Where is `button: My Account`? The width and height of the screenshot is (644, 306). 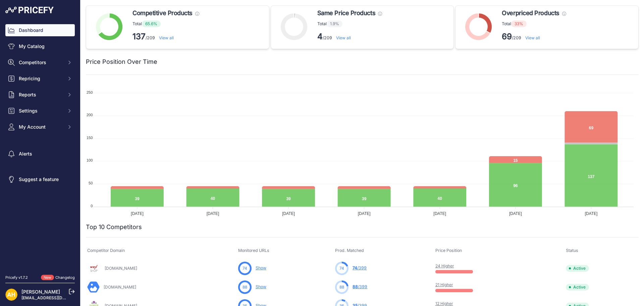 button: My Account is located at coordinates (40, 127).